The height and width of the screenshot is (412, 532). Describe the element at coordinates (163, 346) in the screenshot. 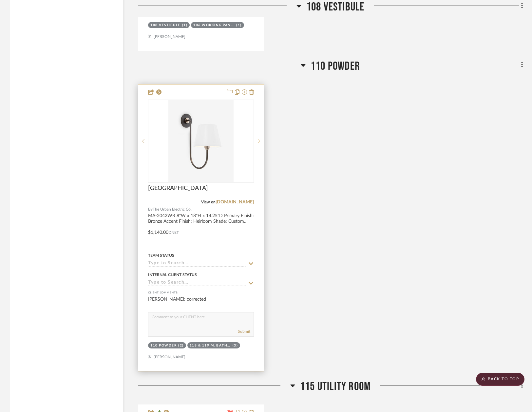

I see `div: 110 POWDER` at that location.